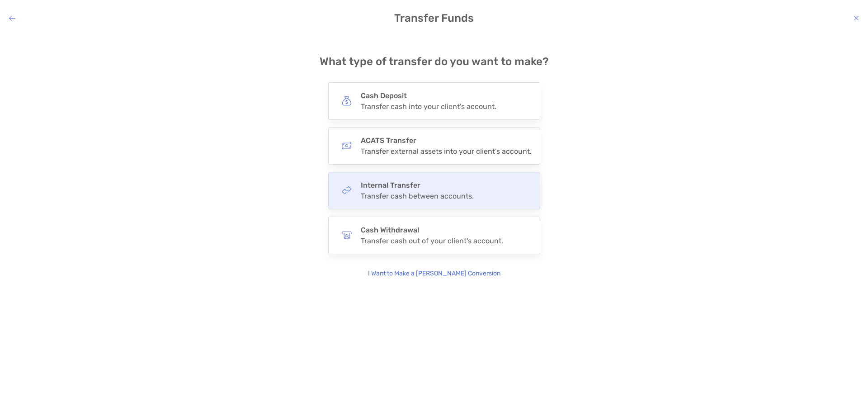 This screenshot has height=412, width=868. What do you see at coordinates (428, 95) in the screenshot?
I see `h4: Cash Deposit` at bounding box center [428, 95].